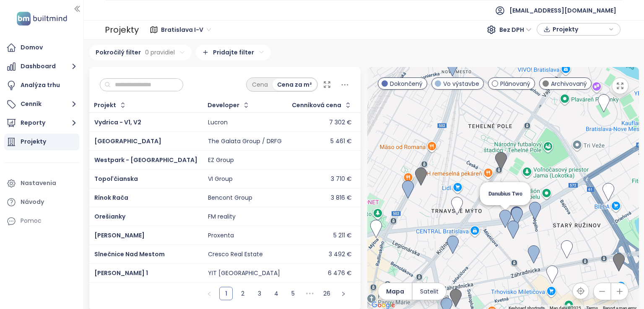  What do you see at coordinates (118, 122) in the screenshot?
I see `span: Vydrica - V1, V2` at bounding box center [118, 122].